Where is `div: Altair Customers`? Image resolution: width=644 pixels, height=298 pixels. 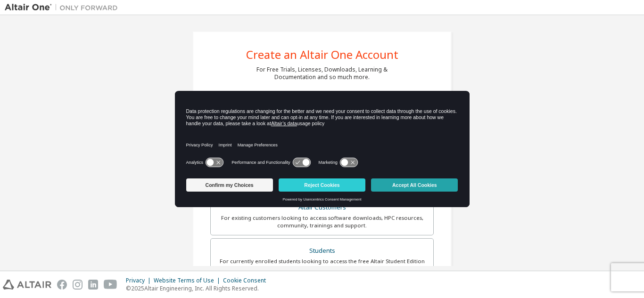
div: Altair Customers is located at coordinates (322, 208).